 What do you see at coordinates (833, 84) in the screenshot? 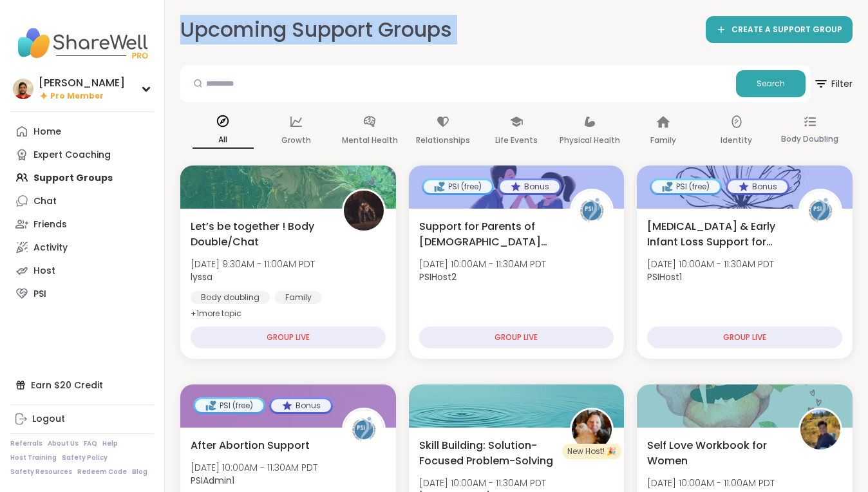
I see `button: Filter` at bounding box center [833, 84].